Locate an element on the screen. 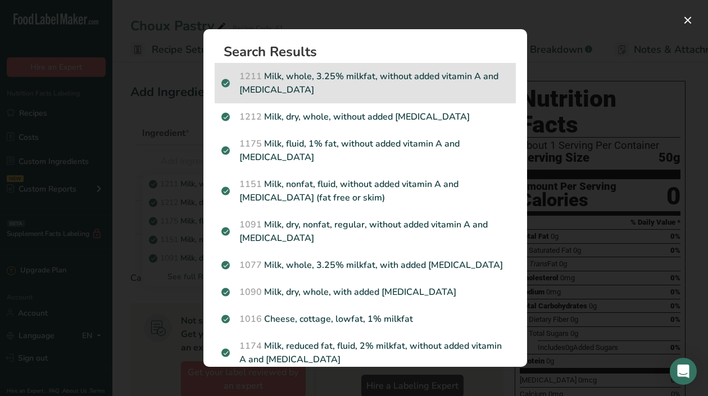  h1: Search Results is located at coordinates (370, 52).